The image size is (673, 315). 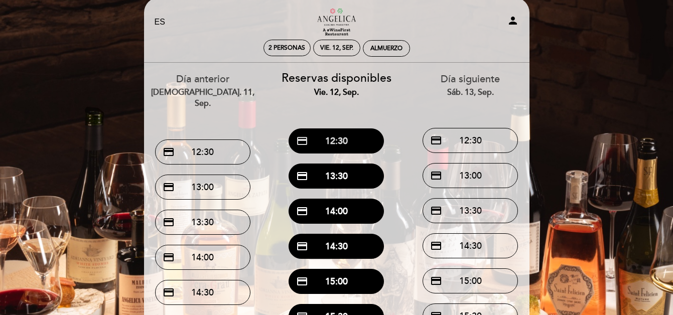 What do you see at coordinates (203, 91) in the screenshot?
I see `div: Día anterior` at bounding box center [203, 91].